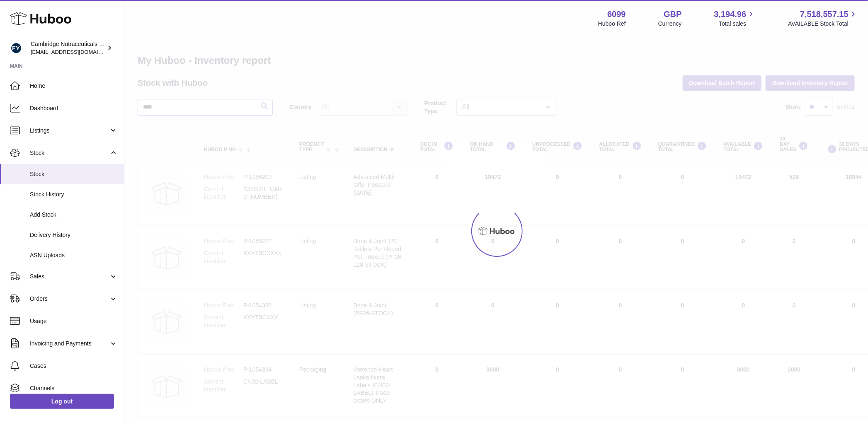 This screenshot has width=868, height=425. Describe the element at coordinates (16, 48) in the screenshot. I see `img: huboo@camnutra.com` at that location.